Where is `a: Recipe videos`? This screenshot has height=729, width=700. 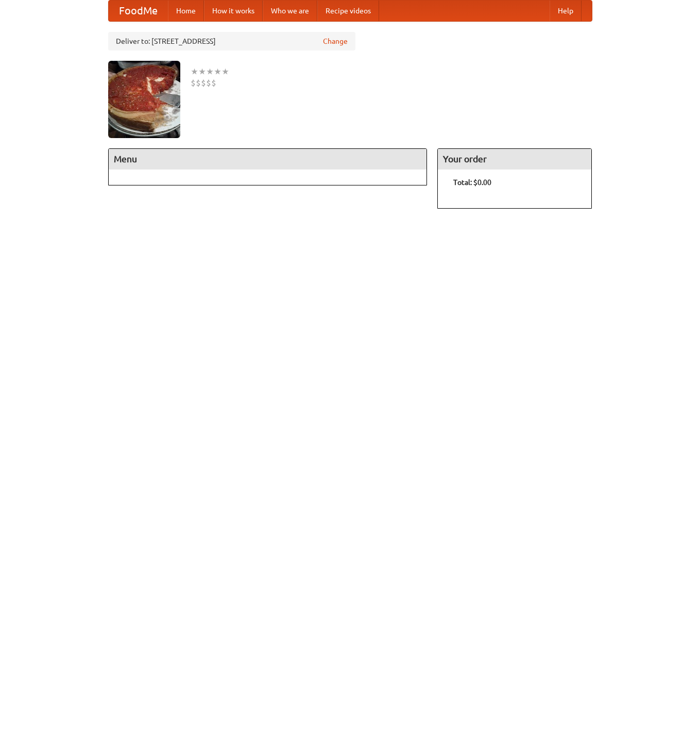 a: Recipe videos is located at coordinates (348, 11).